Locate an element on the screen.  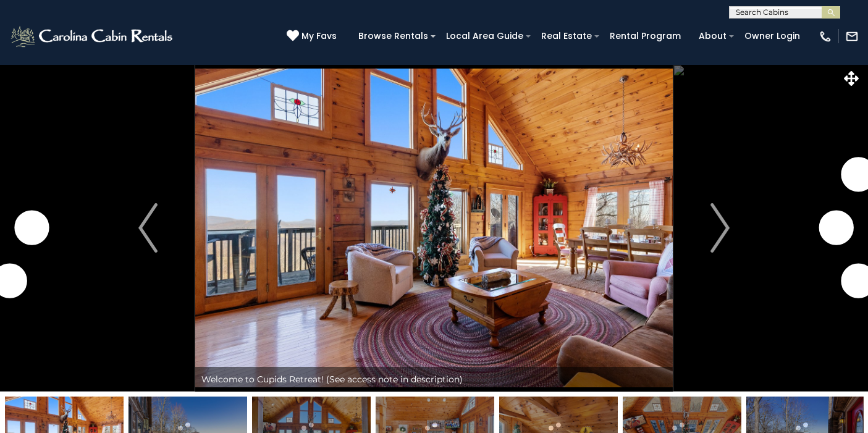
a: Rental Program is located at coordinates (645, 36).